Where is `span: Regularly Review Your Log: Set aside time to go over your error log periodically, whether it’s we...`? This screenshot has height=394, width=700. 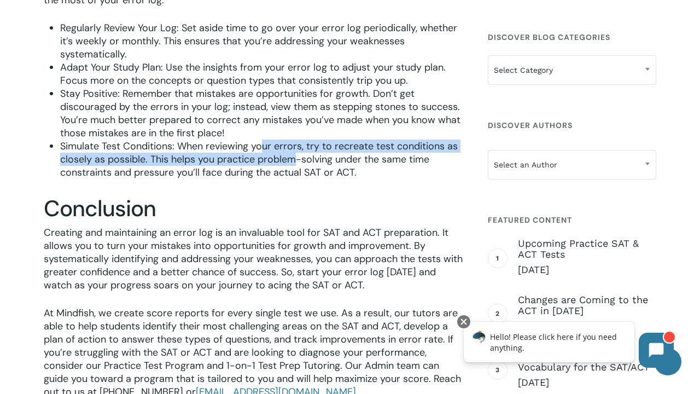
span: Regularly Review Your Log: Set aside time to go over your error log periodically, whether it’s we... is located at coordinates (259, 41).